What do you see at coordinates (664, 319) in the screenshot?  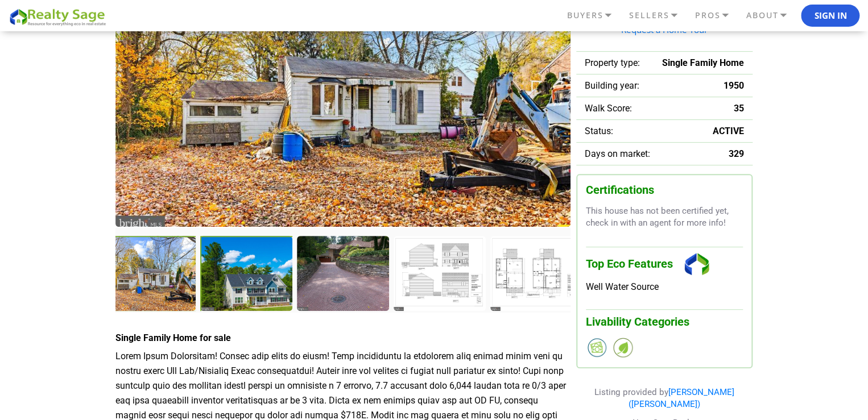 I see `h3: Livability Categories` at bounding box center [664, 319].